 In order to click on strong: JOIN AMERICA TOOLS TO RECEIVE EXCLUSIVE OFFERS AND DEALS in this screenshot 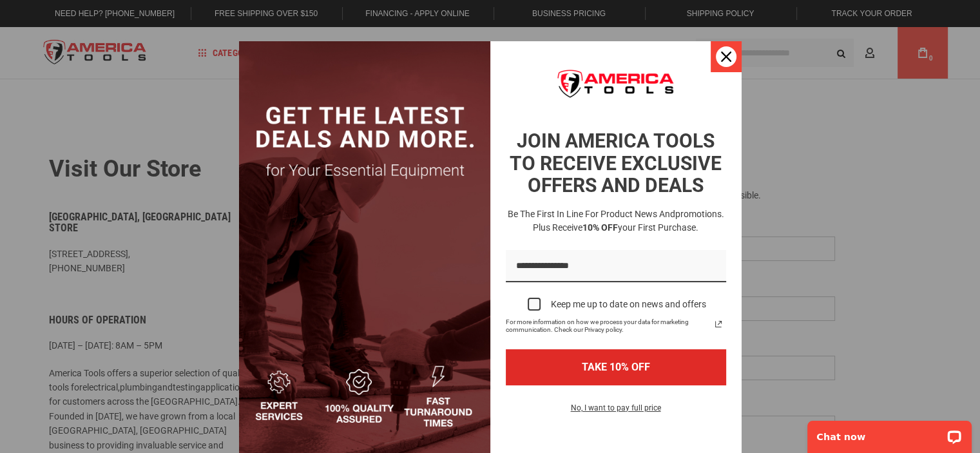, I will do `click(615, 163)`.